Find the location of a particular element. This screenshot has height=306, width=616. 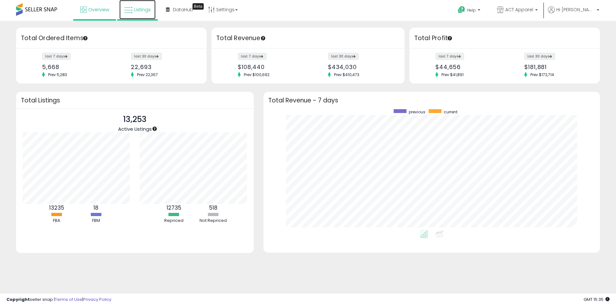

h3: Total Ordered Items is located at coordinates (111, 38).